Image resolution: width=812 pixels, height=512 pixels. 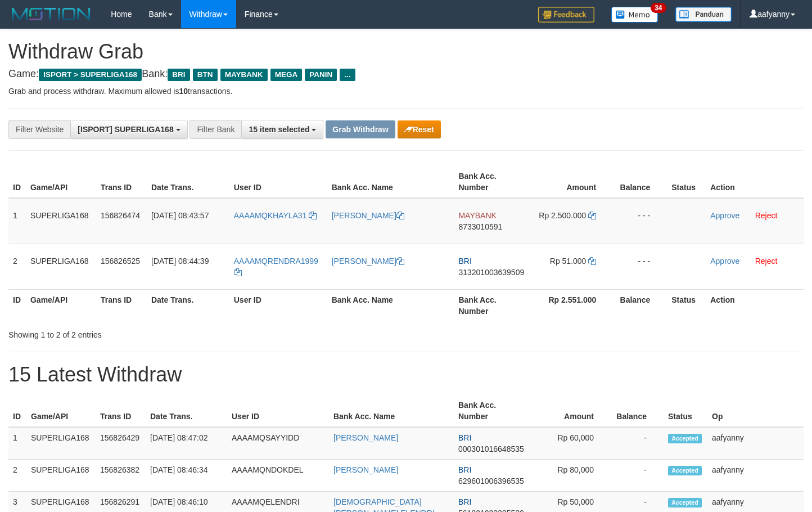 What do you see at coordinates (491, 449) in the screenshot?
I see `span: Copy 000301016648535 to clipboard` at bounding box center [491, 449].